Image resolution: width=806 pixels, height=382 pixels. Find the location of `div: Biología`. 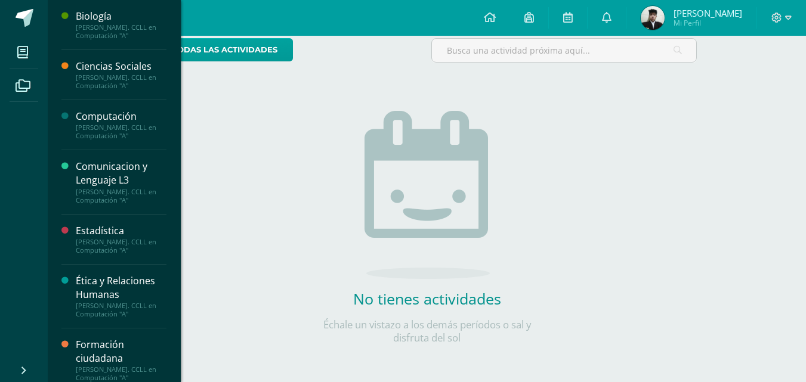

div: Biología is located at coordinates (121, 16).